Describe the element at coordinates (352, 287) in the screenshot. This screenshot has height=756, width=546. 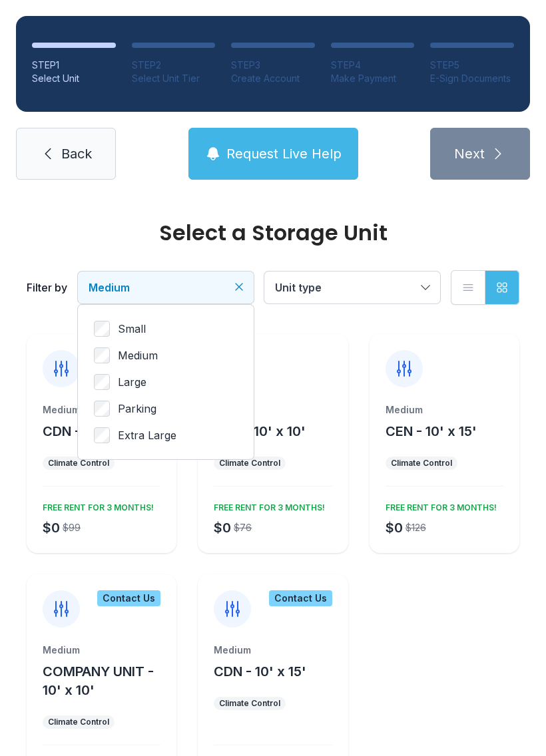
I see `button: Unit type` at that location.